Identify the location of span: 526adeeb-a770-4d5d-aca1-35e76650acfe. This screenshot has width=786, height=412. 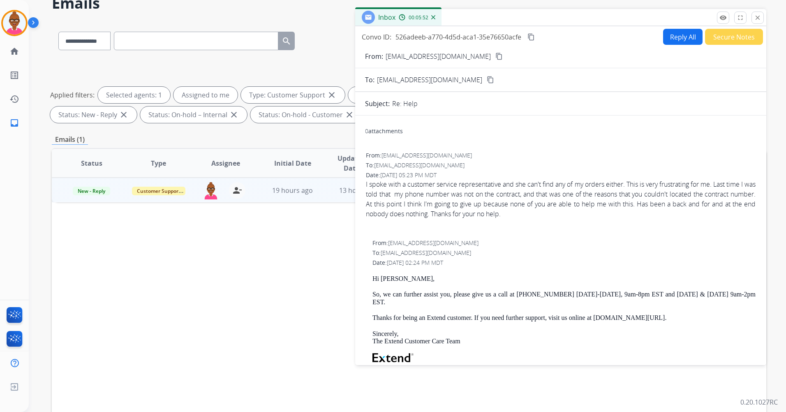
(459, 37).